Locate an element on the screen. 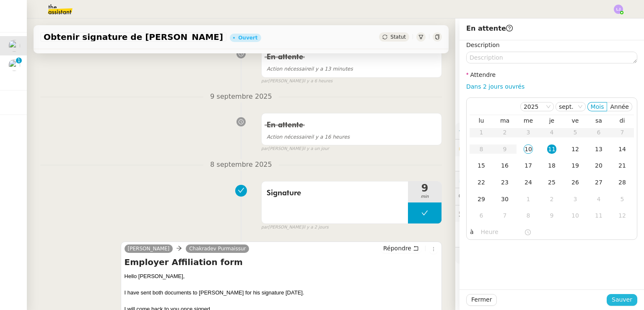 The height and width of the screenshot is (310, 644). div: 21 is located at coordinates (622, 166).